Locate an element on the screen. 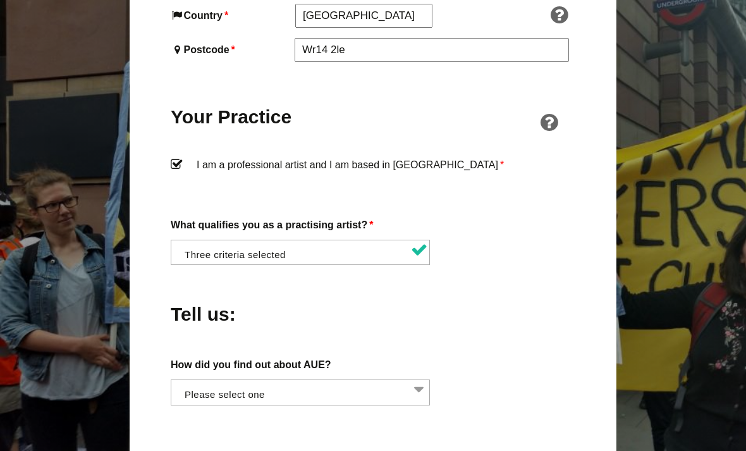  label: Country is located at coordinates (231, 15).